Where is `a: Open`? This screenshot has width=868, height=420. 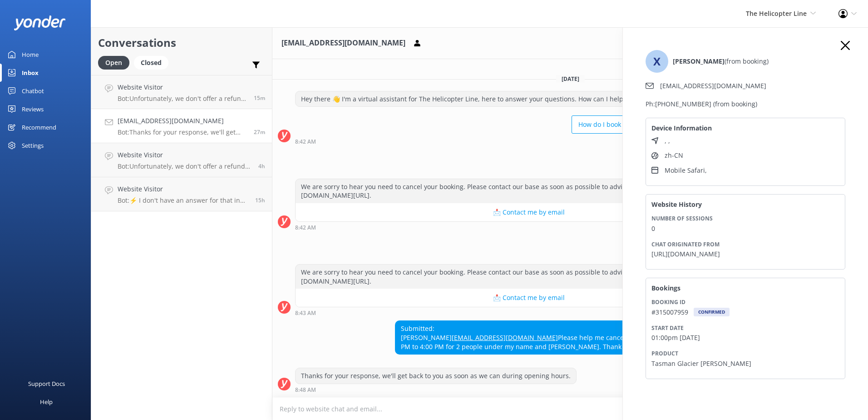
a: Open is located at coordinates (116, 63).